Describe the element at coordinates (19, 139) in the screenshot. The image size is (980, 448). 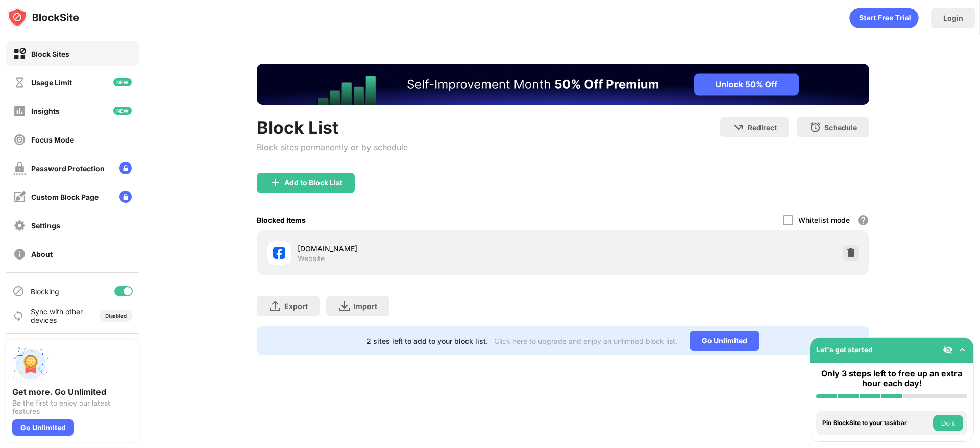
I see `img: focus-off.svg` at that location.